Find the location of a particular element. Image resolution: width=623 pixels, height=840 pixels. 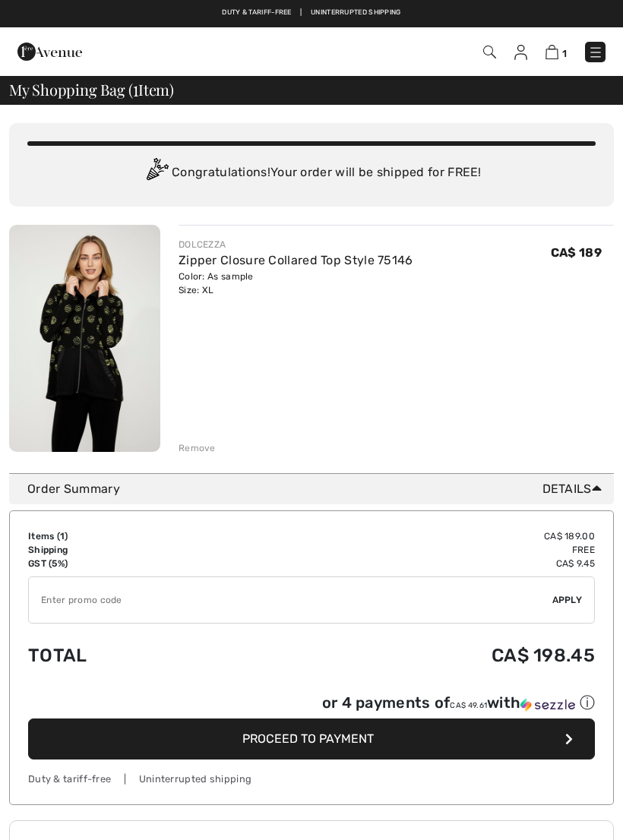

img: Congratulation2.svg is located at coordinates (157, 174).